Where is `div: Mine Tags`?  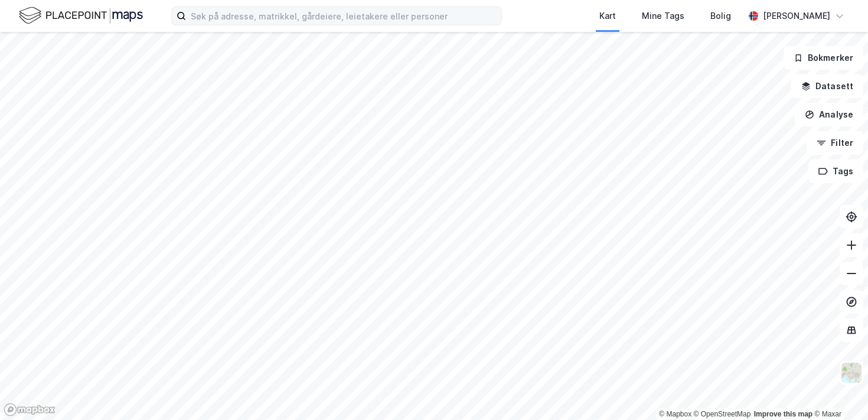
div: Mine Tags is located at coordinates (663, 16).